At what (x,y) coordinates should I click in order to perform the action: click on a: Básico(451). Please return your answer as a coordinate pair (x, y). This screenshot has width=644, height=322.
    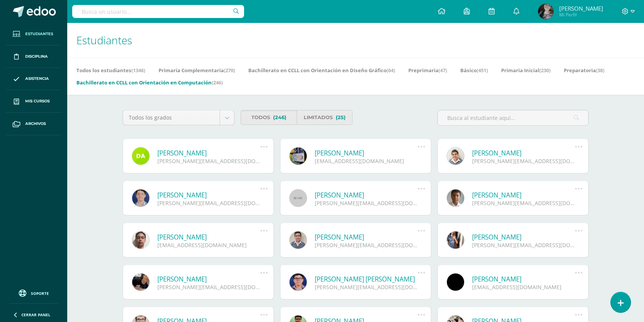
    Looking at the image, I should click on (474, 71).